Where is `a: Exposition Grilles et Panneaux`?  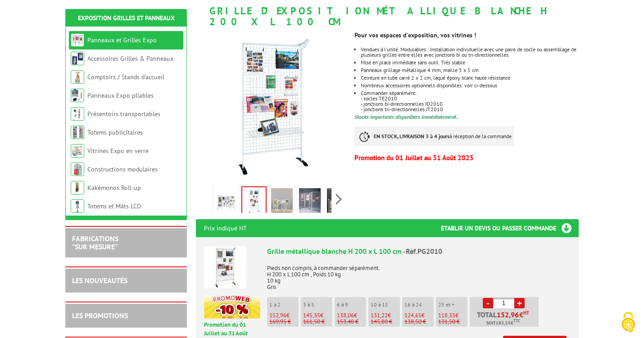
a: Exposition Grilles et Panneaux is located at coordinates (126, 18).